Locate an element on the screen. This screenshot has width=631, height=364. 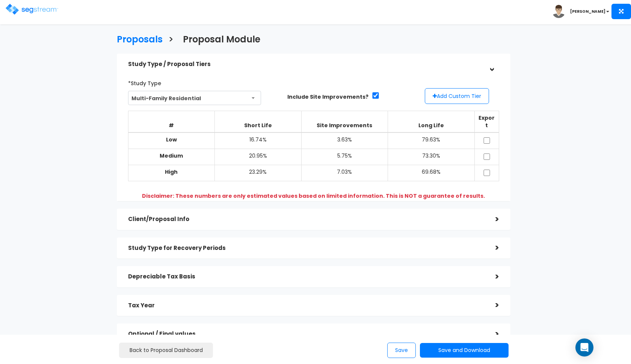
b: High is located at coordinates (172, 172).